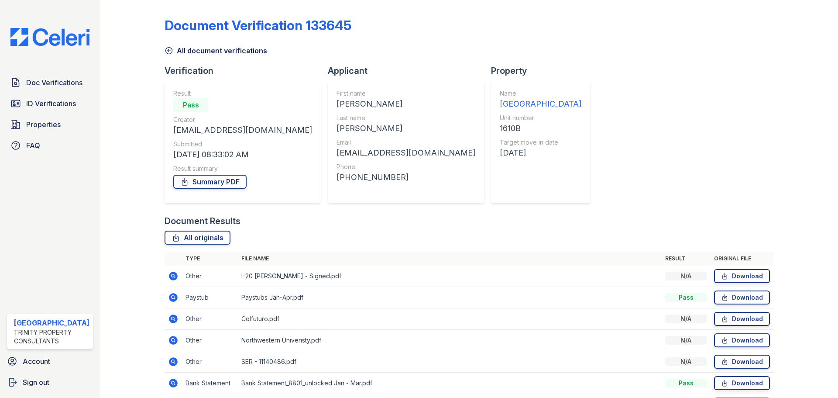 This screenshot has height=398, width=838. Describe the element at coordinates (203, 221) in the screenshot. I see `div: Document Results` at that location.